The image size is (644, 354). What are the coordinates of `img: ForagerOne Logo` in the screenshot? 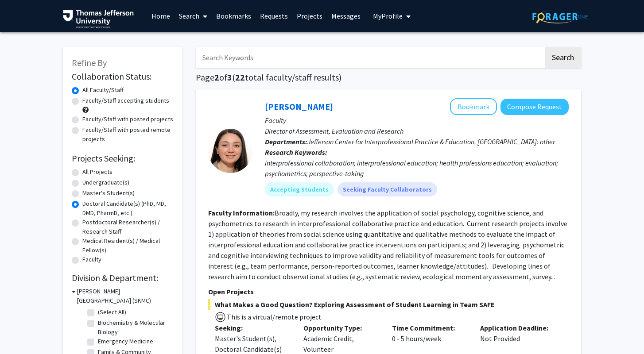 It's located at (560, 16).